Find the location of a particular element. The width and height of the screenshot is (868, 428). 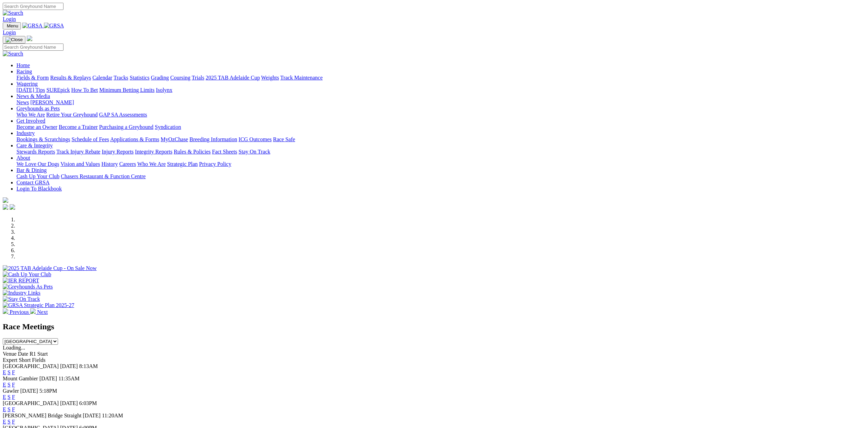

a: Rules & Policies is located at coordinates (192, 152).